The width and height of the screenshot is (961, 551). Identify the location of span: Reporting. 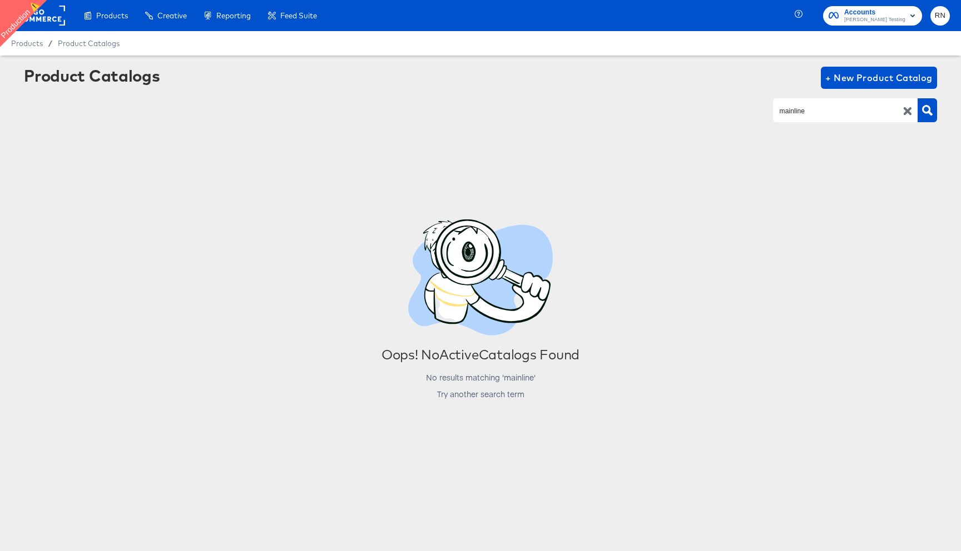
(233, 16).